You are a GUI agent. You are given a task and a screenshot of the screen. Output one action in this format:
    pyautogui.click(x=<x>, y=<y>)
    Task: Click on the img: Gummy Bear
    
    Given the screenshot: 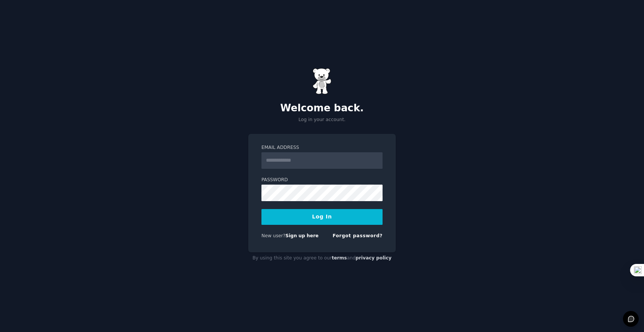 What is the action you would take?
    pyautogui.click(x=322, y=81)
    